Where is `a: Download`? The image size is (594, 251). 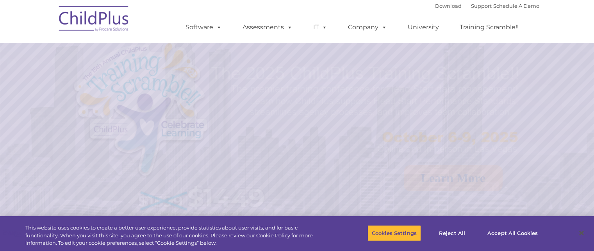
a: Download is located at coordinates (448, 6).